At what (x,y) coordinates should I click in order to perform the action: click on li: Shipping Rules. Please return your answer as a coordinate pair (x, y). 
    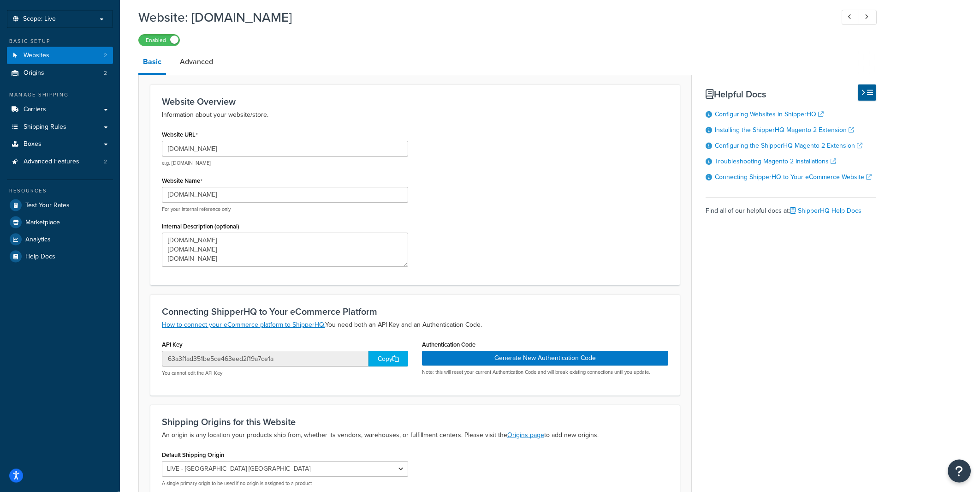
    Looking at the image, I should click on (60, 127).